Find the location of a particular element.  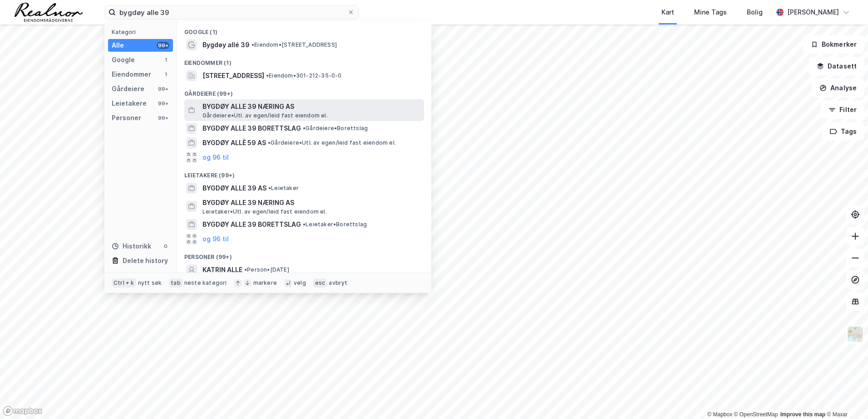

span: Leietaker • Borettslag is located at coordinates (335, 225).